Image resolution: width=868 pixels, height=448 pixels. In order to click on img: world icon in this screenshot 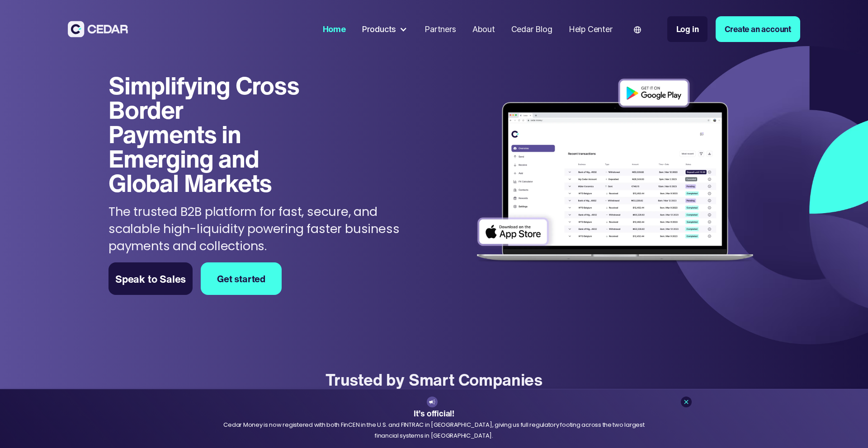, I will do `click(638, 30)`.